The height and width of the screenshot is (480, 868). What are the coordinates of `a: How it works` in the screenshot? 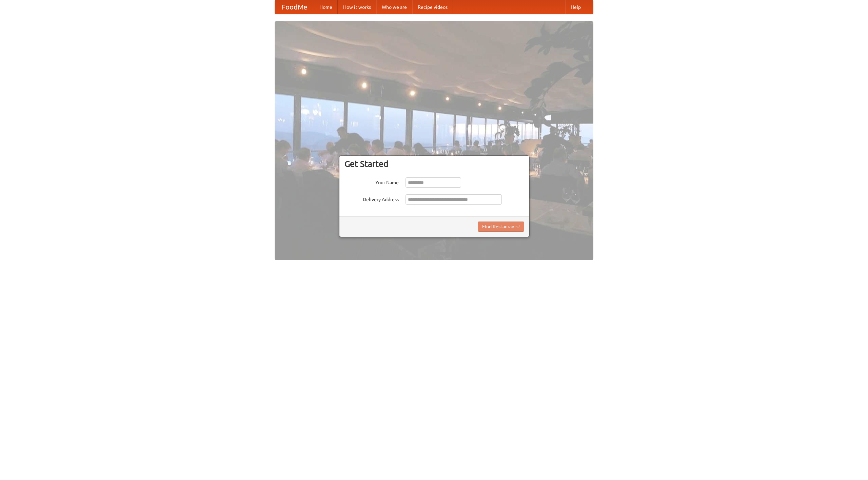 It's located at (357, 7).